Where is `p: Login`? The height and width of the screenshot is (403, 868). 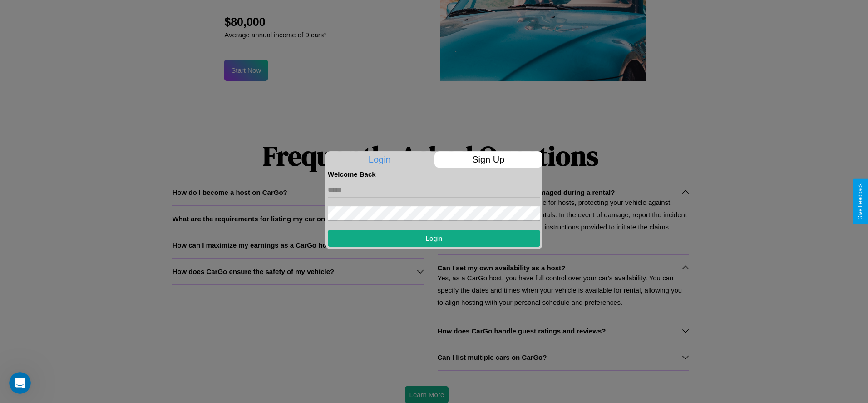
p: Login is located at coordinates (380, 159).